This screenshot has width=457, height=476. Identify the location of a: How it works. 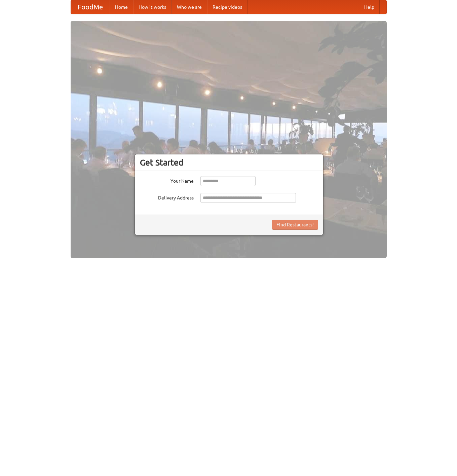
(152, 7).